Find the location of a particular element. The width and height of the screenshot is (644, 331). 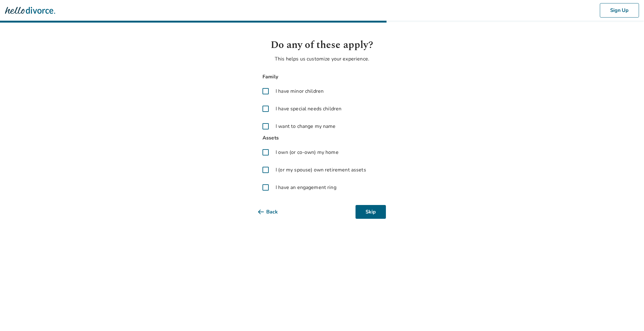

div: Chat Widget is located at coordinates (628, 316).